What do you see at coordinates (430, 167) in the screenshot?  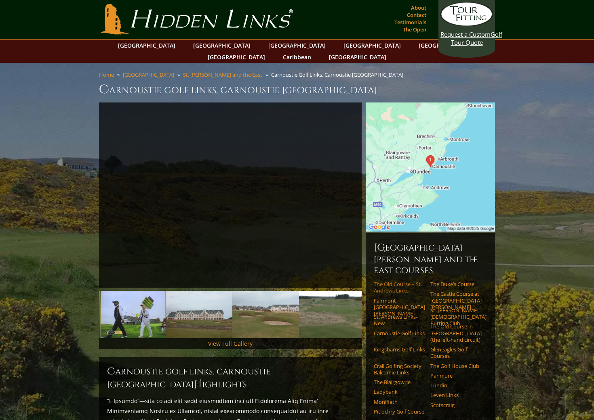 I see `img: Google Map of Carnoustie Golf Centre, Links Parade, Carnoustie DD7 7JE, United Kingdom` at bounding box center [430, 167].